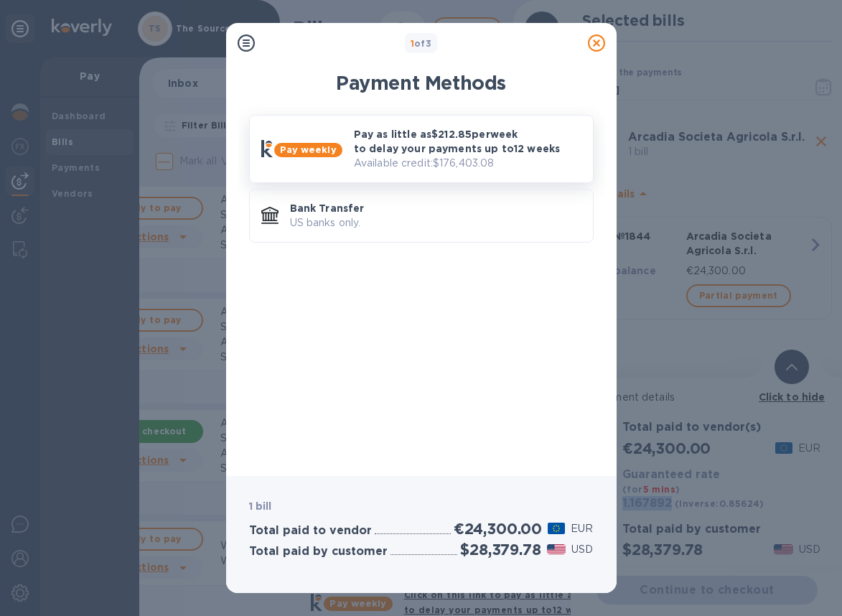 The image size is (842, 616). What do you see at coordinates (318, 551) in the screenshot?
I see `h3: Total paid by customer` at bounding box center [318, 551].